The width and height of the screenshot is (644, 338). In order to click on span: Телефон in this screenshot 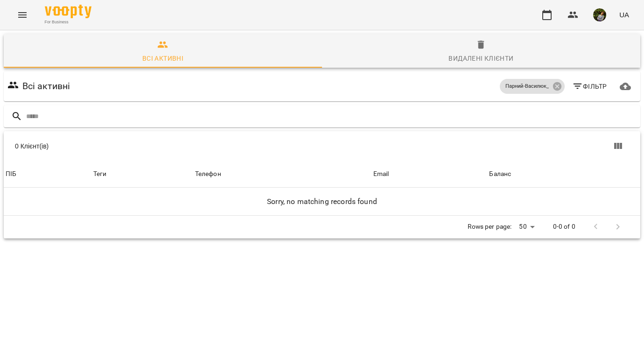, I will do `click(282, 174)`.